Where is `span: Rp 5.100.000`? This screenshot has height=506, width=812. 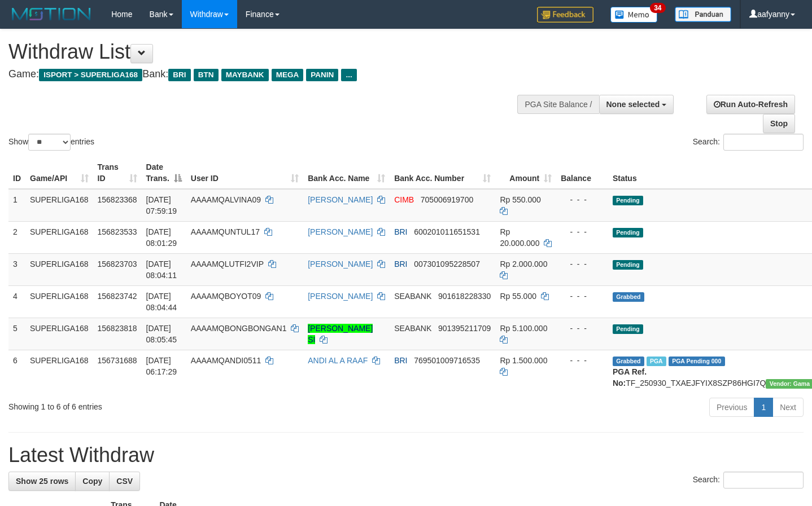
span: Rp 5.100.000 is located at coordinates (524, 329).